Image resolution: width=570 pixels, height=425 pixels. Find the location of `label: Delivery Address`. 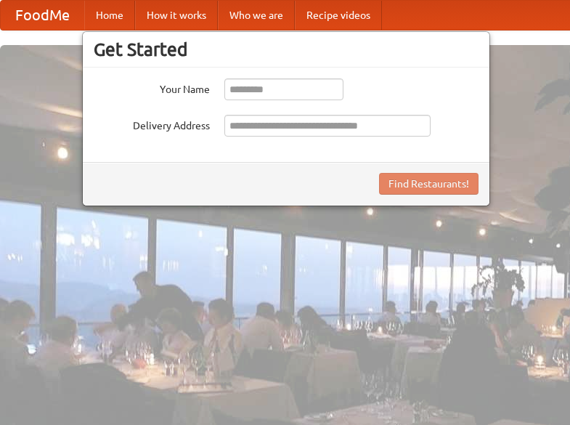

label: Delivery Address is located at coordinates (152, 123).